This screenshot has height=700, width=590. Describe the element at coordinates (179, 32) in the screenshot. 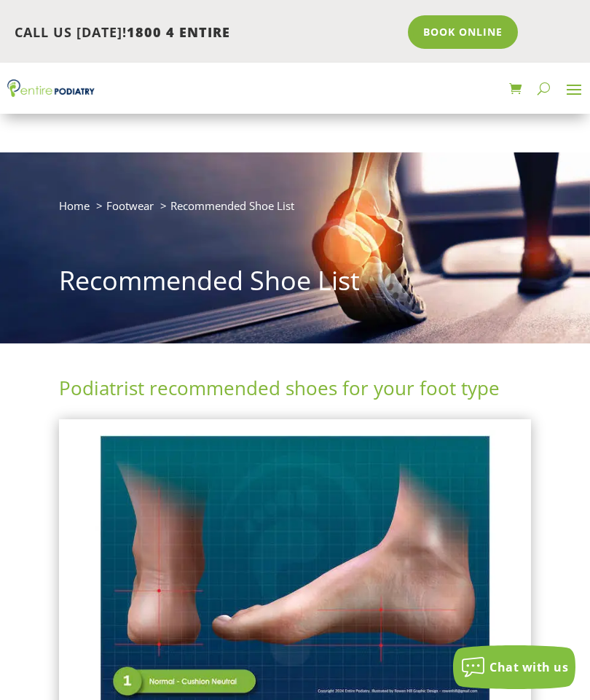

I see `span: 1800 4 ENTIRE` at that location.